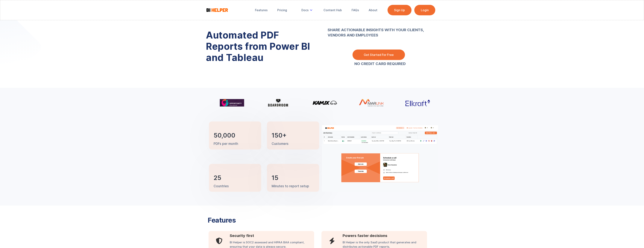 Image resolution: width=644 pixels, height=248 pixels. What do you see at coordinates (261, 46) in the screenshot?
I see `h1: Automated PDF Reports from Power BI and Tableau` at bounding box center [261, 46].